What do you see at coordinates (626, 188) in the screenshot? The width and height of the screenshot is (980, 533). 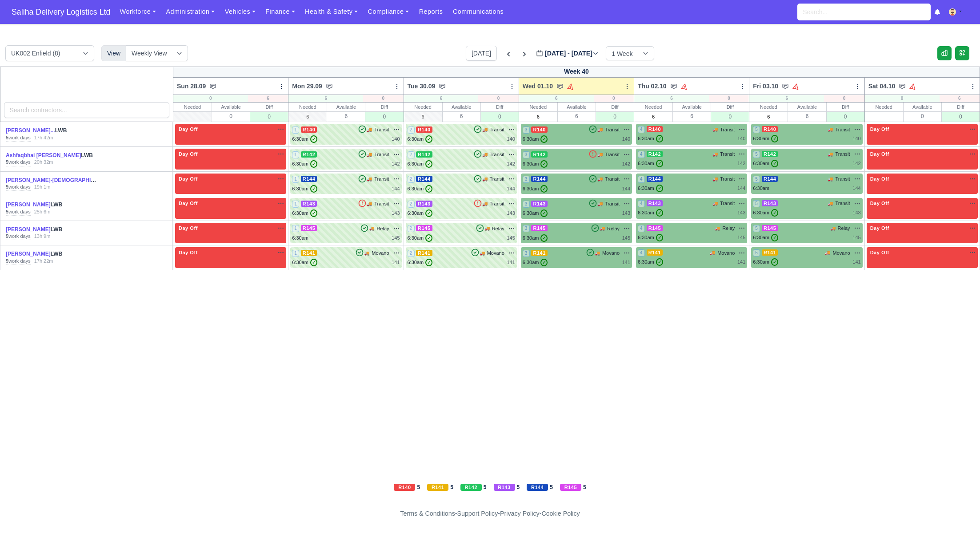 I see `div: 144` at bounding box center [626, 188].